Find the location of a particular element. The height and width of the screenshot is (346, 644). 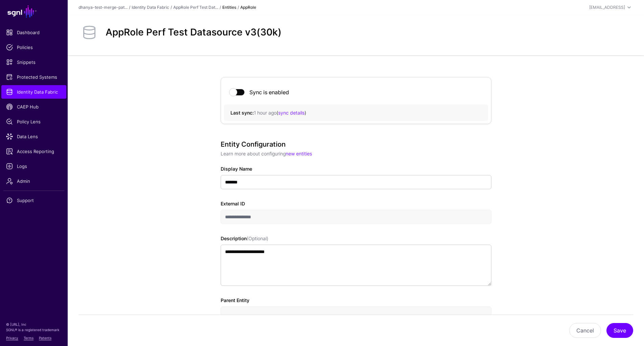

a: Privacy is located at coordinates (13, 338).